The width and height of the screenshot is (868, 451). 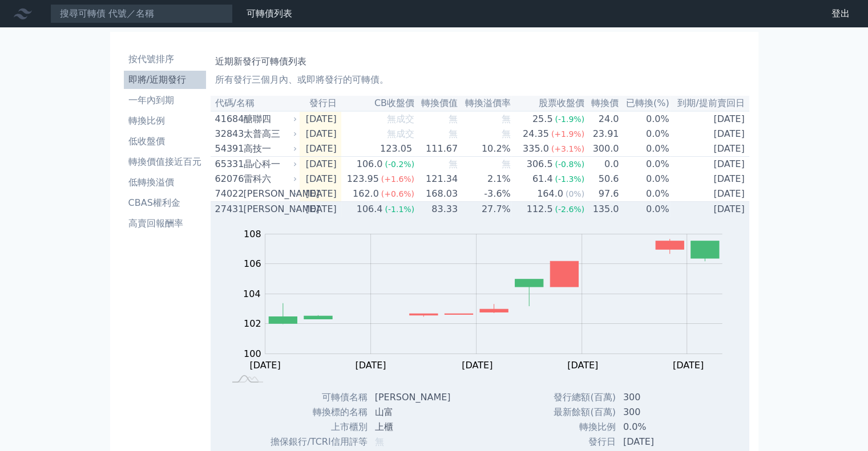 I want to click on li: 一年內到期, so click(x=164, y=100).